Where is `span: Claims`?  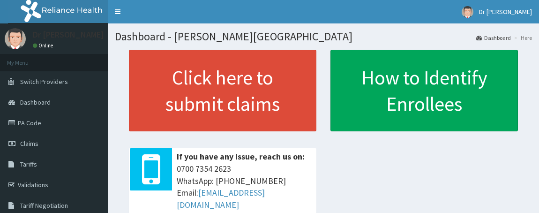
span: Claims is located at coordinates (29, 143).